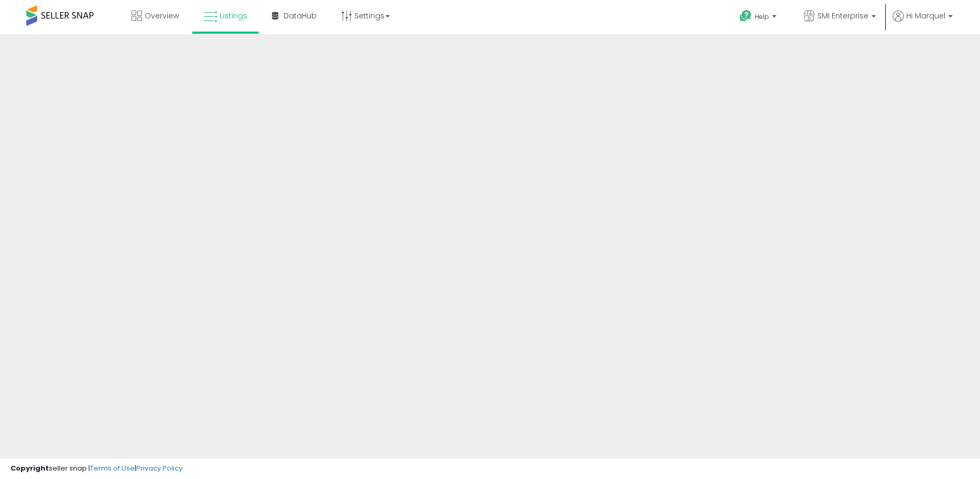  What do you see at coordinates (96, 468) in the screenshot?
I see `div: seller snap | |` at bounding box center [96, 468].